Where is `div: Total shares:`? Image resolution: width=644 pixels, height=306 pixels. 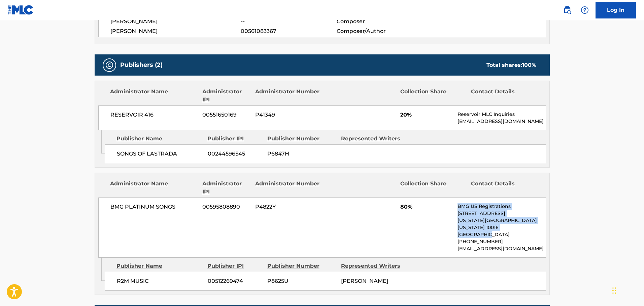 div: Total shares: is located at coordinates (511, 65).